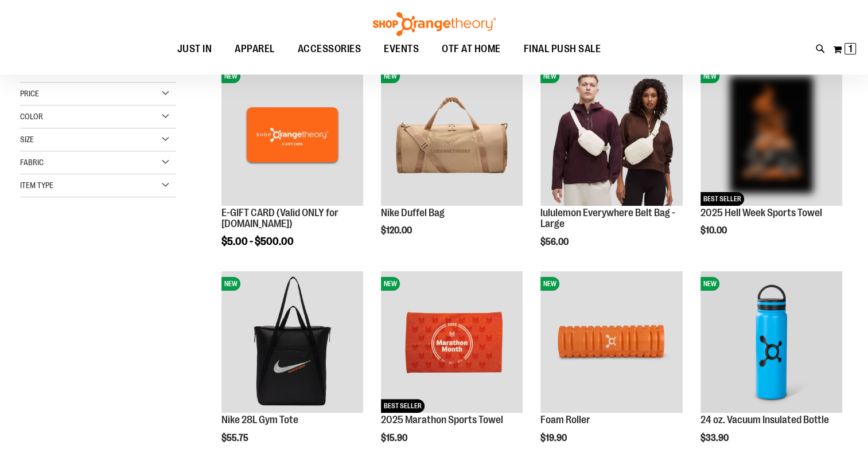 This screenshot has width=868, height=461. What do you see at coordinates (292, 342) in the screenshot?
I see `a: Nike 28L Gym ToteNEW` at bounding box center [292, 342].